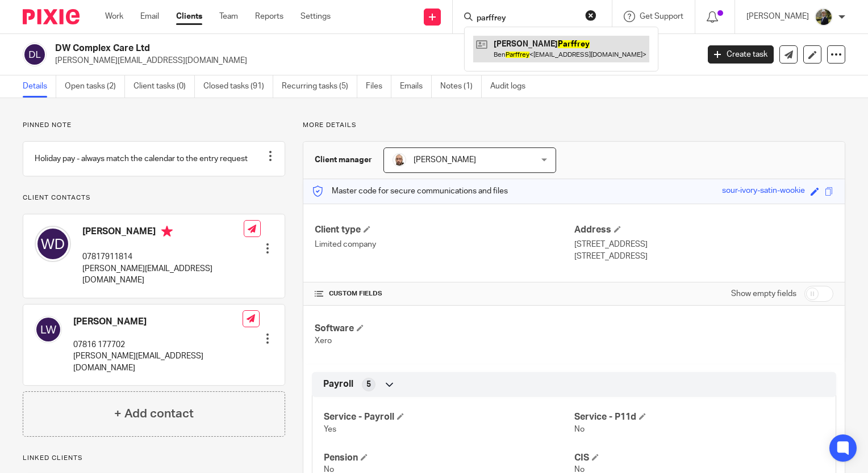 Image resolution: width=868 pixels, height=473 pixels. What do you see at coordinates (39, 86) in the screenshot?
I see `a: Details` at bounding box center [39, 86].